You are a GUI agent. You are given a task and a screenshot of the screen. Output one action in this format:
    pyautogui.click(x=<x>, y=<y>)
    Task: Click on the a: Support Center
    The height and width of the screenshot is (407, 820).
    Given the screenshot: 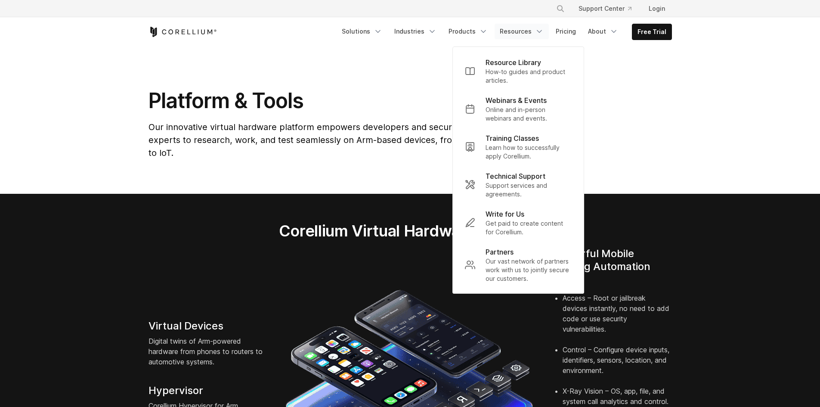 What is the action you would take?
    pyautogui.click(x=604, y=9)
    